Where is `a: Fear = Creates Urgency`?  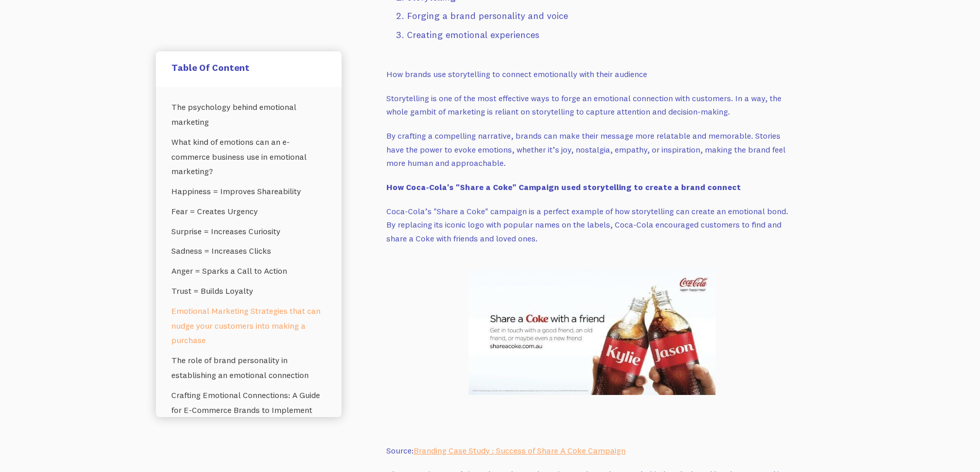
a: Fear = Creates Urgency is located at coordinates (248, 211).